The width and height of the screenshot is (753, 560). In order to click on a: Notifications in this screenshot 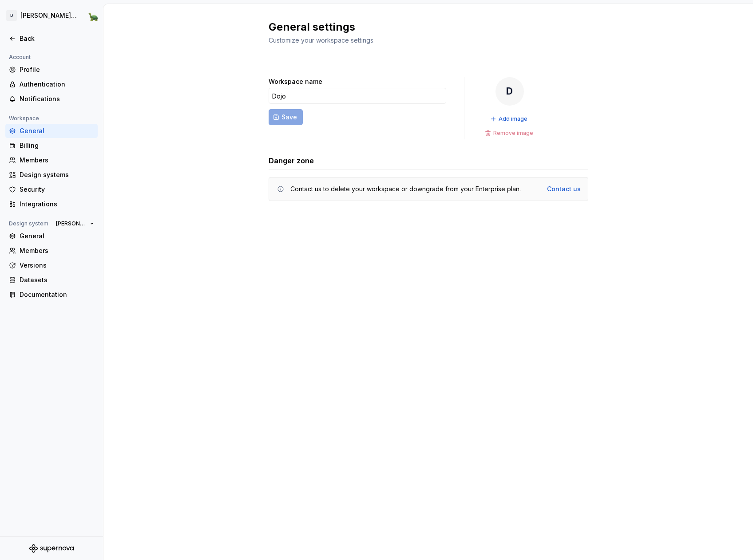, I will do `click(51, 99)`.